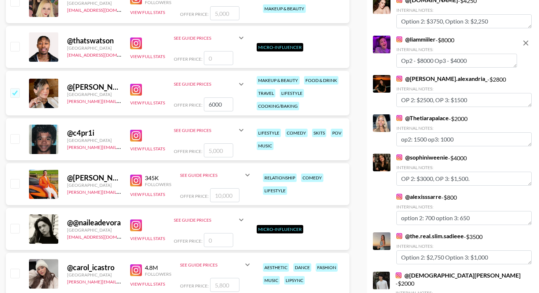 The width and height of the screenshot is (539, 293). What do you see at coordinates (276, 267) in the screenshot?
I see `div: aesthetic` at bounding box center [276, 267].